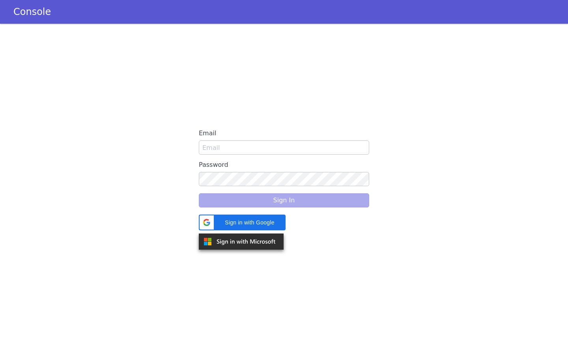 Image resolution: width=568 pixels, height=355 pixels. What do you see at coordinates (250, 222) in the screenshot?
I see `span: Sign in with Google` at bounding box center [250, 222].